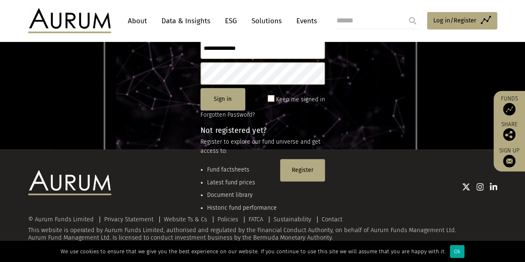 The height and width of the screenshot is (262, 525). Describe the element at coordinates (413, 21) in the screenshot. I see `input: Submit` at that location.